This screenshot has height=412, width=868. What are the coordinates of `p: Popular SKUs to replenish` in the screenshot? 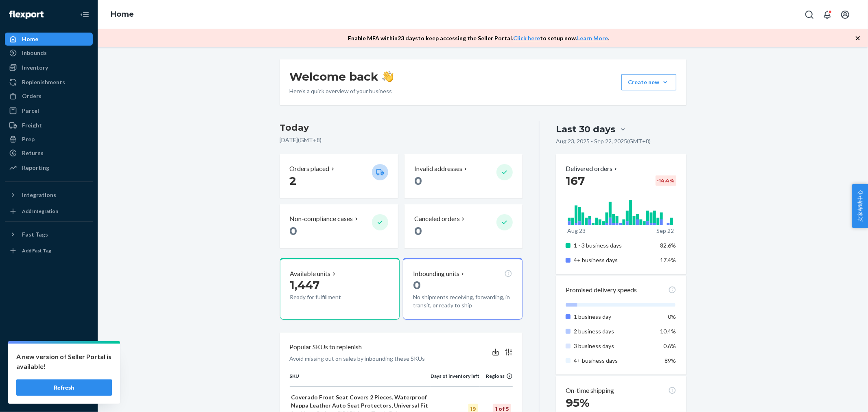 It's located at (326, 347).